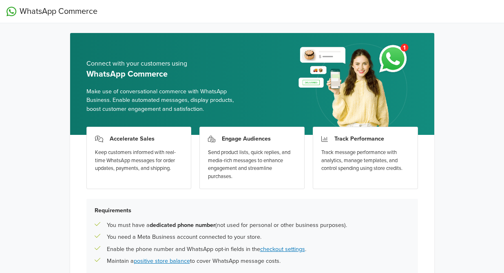 This screenshot has height=273, width=504. I want to click on h3: Track Performance, so click(360, 139).